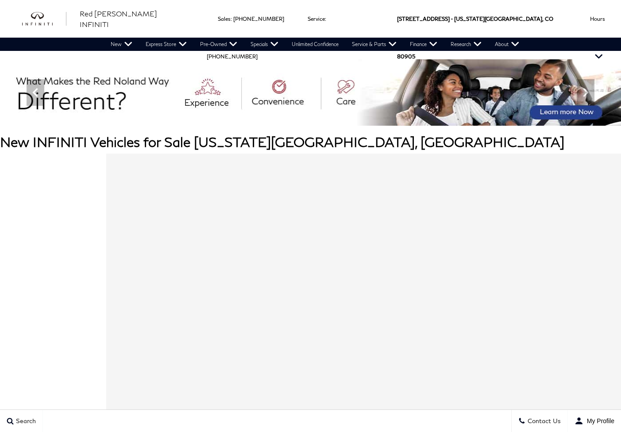 The width and height of the screenshot is (621, 432). I want to click on a: New, so click(121, 44).